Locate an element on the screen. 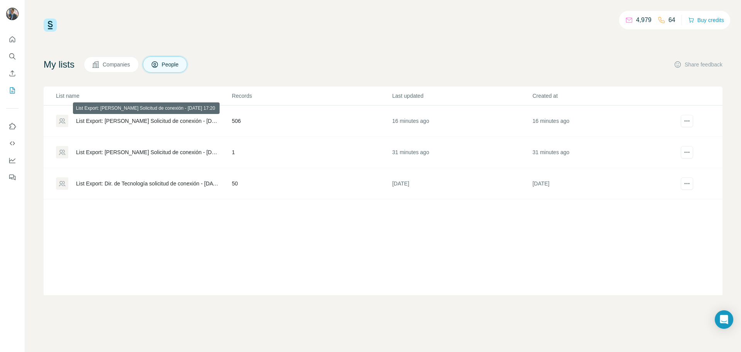 The width and height of the screenshot is (741, 352). button: Use Surfe API is located at coordinates (12, 143).